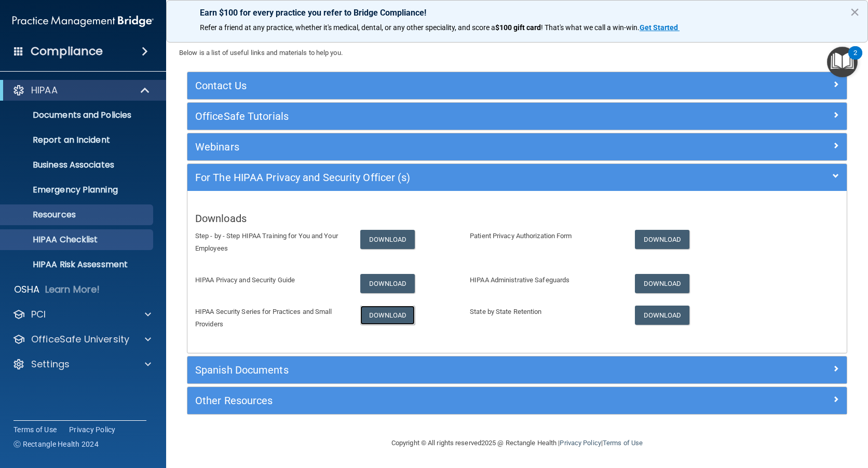 The image size is (868, 468). I want to click on div: Copyright © All rights reserved 2025 @ Rectangle Health | |, so click(517, 444).